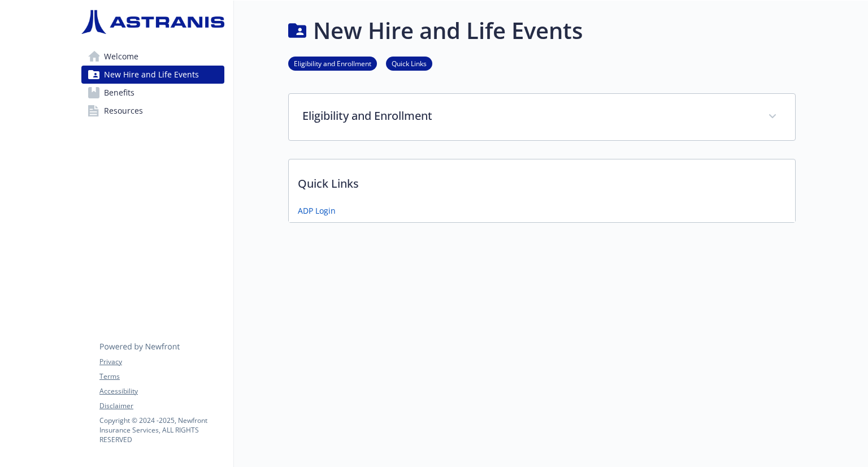  What do you see at coordinates (162, 362) in the screenshot?
I see `a: Privacy` at bounding box center [162, 362].